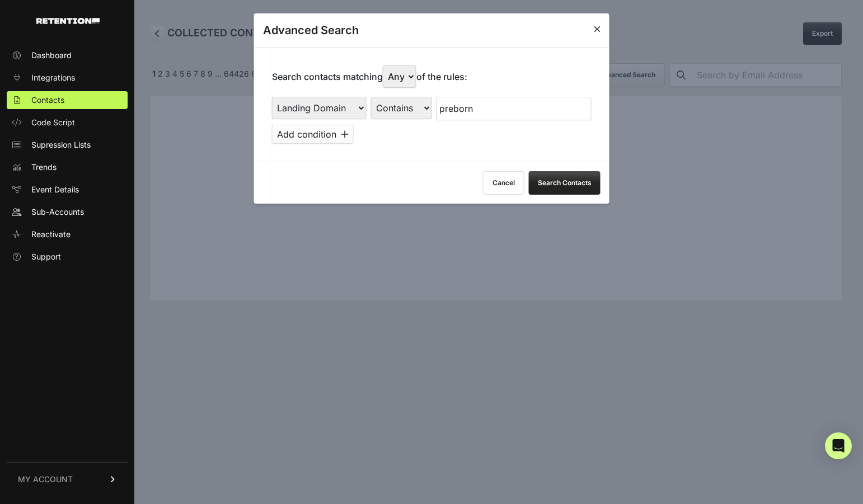 The image size is (863, 504). What do you see at coordinates (67, 77) in the screenshot?
I see `a: Integrations` at bounding box center [67, 77].